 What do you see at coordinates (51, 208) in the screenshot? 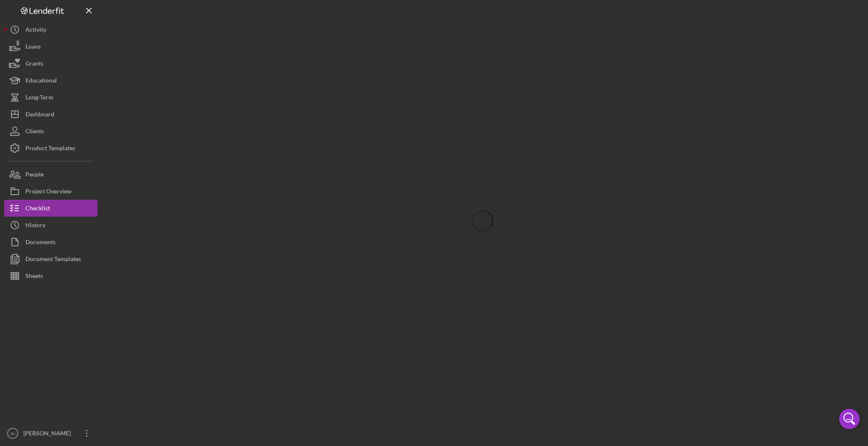
I see `button: Checklist` at bounding box center [51, 208].